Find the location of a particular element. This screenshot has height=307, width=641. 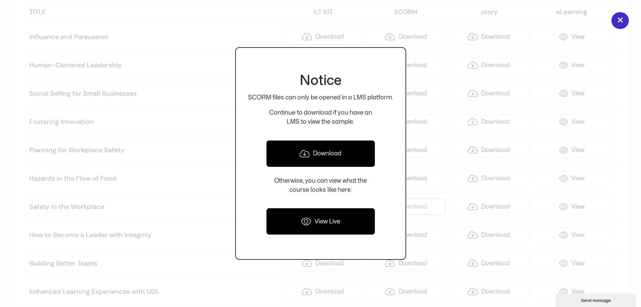

a: Download is located at coordinates (321, 154).